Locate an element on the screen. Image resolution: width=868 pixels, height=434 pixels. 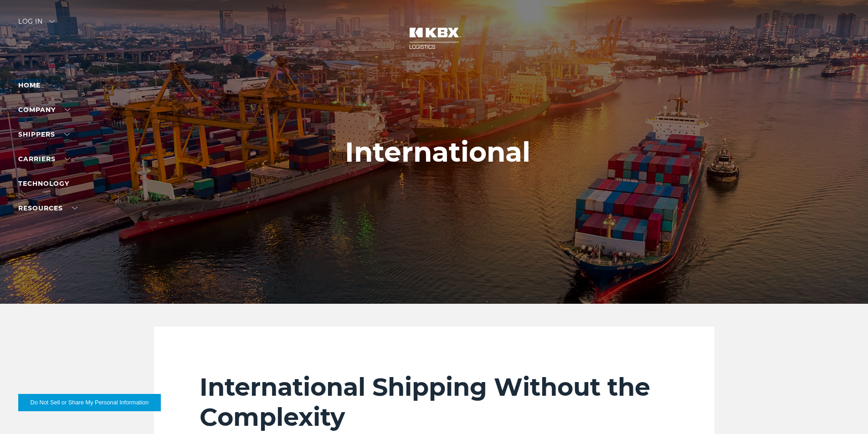
a: Carriers is located at coordinates (44, 159).